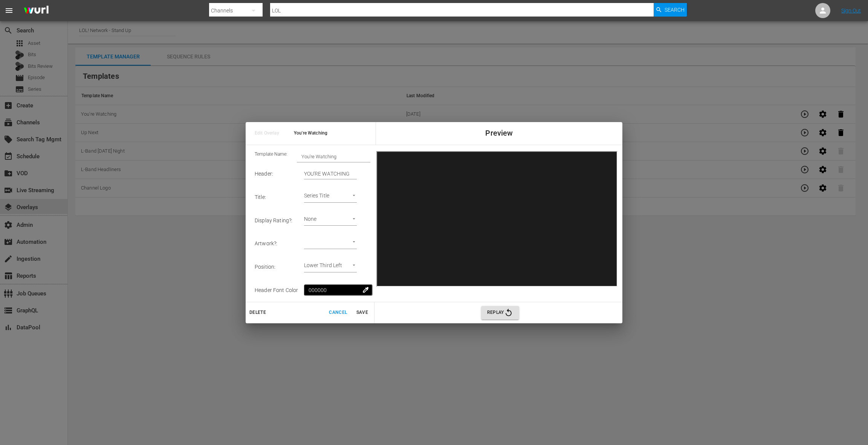 The width and height of the screenshot is (868, 445). What do you see at coordinates (362, 313) in the screenshot?
I see `button: Save` at bounding box center [362, 313].